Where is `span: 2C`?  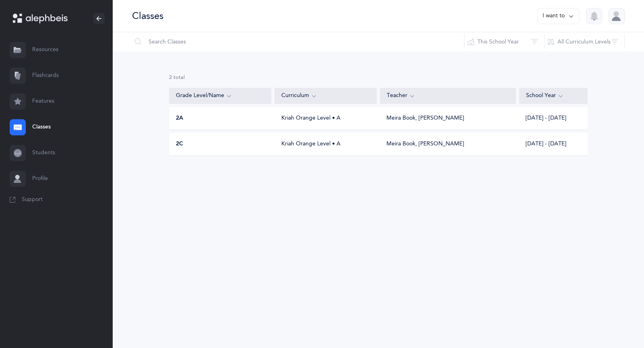
span: 2C is located at coordinates (180, 144).